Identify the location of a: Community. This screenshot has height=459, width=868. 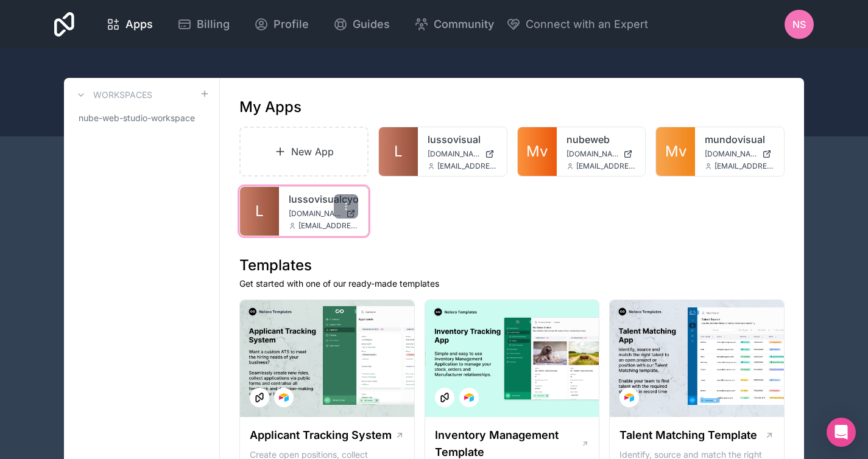
(454, 24).